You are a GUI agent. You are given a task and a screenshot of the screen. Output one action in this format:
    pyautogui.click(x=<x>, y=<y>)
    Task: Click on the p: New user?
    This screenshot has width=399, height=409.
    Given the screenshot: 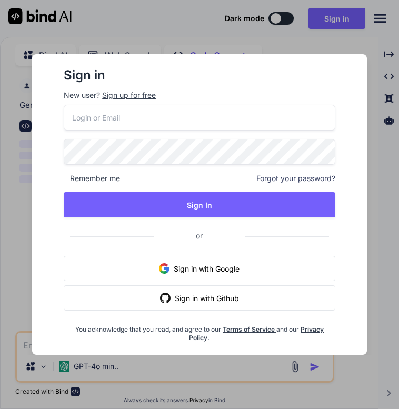 What is the action you would take?
    pyautogui.click(x=199, y=97)
    